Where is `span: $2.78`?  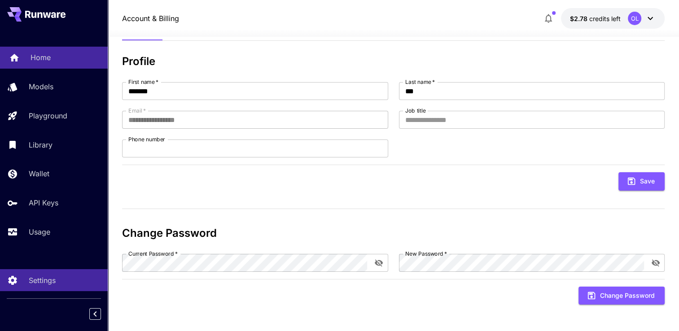
span: $2.78 is located at coordinates (580, 18).